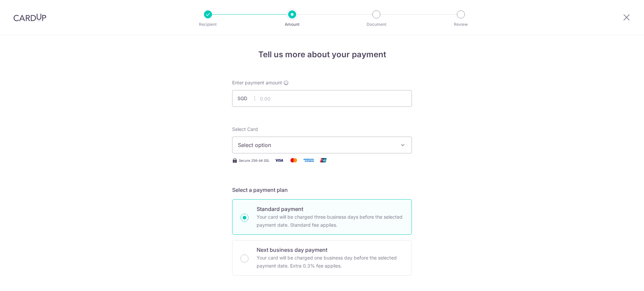 The height and width of the screenshot is (291, 644). I want to click on span: Select option, so click(316, 145).